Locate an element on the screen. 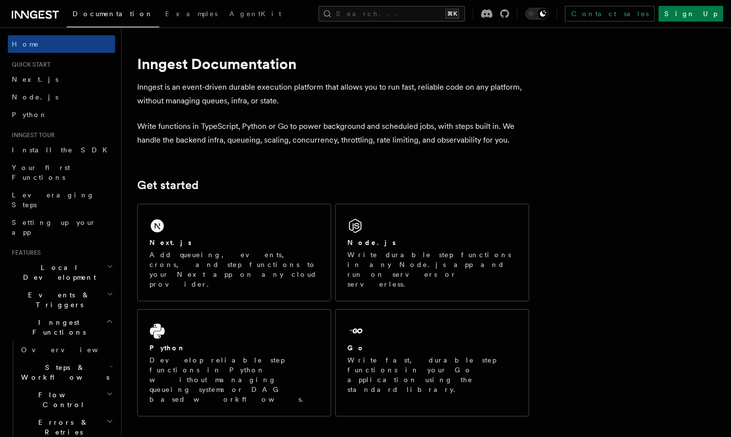 The width and height of the screenshot is (731, 437). span: Flow Control is located at coordinates (62, 400).